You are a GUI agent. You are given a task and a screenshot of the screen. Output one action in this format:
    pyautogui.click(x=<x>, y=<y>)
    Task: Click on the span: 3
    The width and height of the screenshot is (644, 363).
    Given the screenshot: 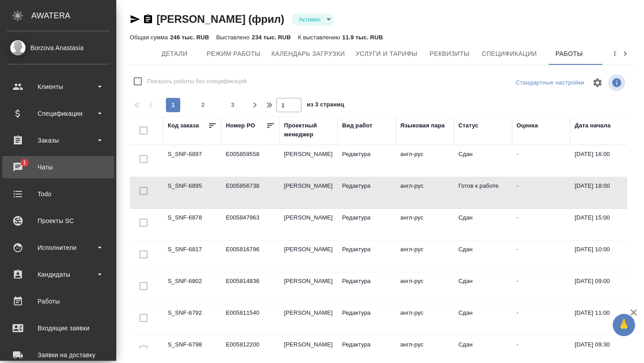 What is the action you would take?
    pyautogui.click(x=233, y=105)
    